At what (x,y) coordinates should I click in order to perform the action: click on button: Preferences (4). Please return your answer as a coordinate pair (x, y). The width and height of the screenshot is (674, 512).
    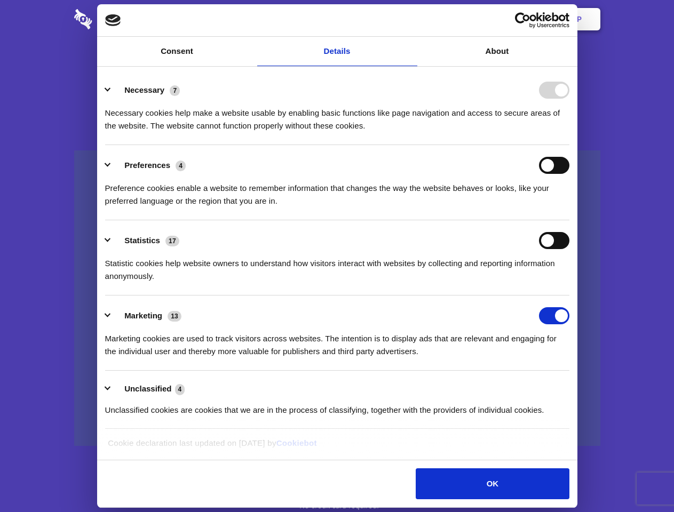
    Looking at the image, I should click on (149, 165).